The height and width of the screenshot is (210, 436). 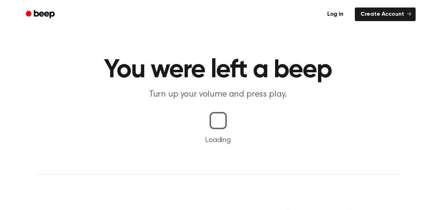 What do you see at coordinates (41, 14) in the screenshot?
I see `a: Beep` at bounding box center [41, 14].